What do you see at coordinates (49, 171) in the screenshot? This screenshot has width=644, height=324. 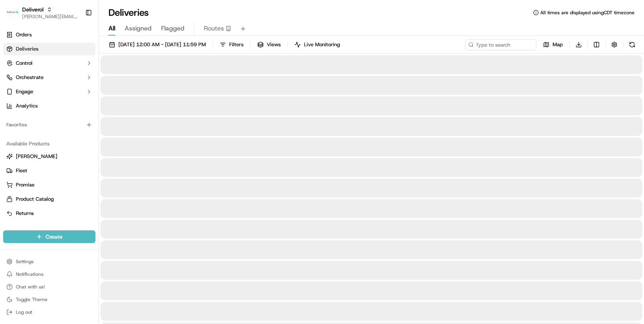 I see `a: Fleet` at bounding box center [49, 171].